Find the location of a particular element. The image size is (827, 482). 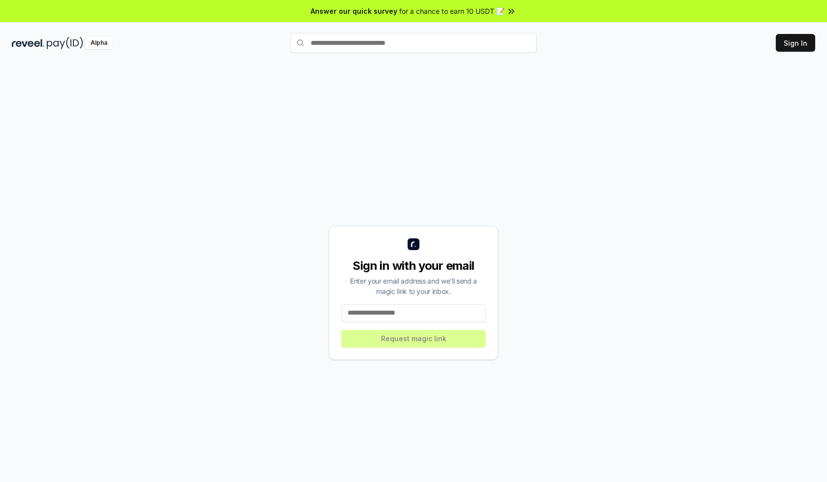

button: Sign In is located at coordinates (796, 43).